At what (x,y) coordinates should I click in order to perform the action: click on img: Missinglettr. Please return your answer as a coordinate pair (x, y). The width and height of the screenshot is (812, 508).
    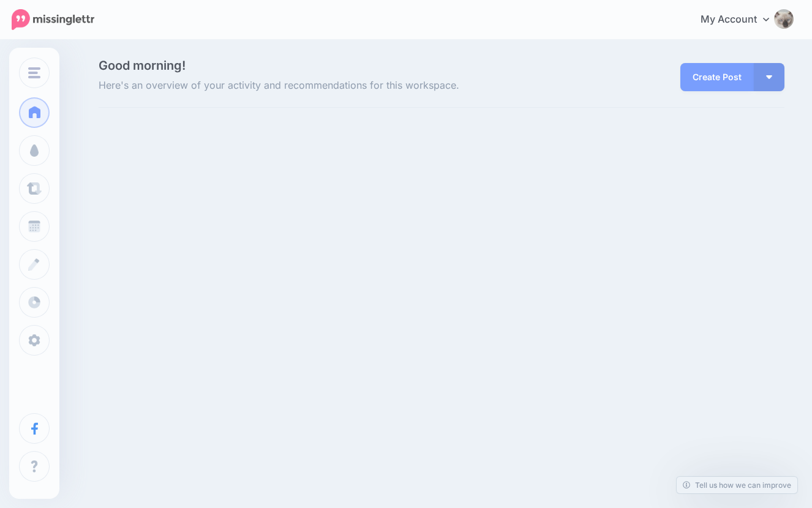
    Looking at the image, I should click on (53, 20).